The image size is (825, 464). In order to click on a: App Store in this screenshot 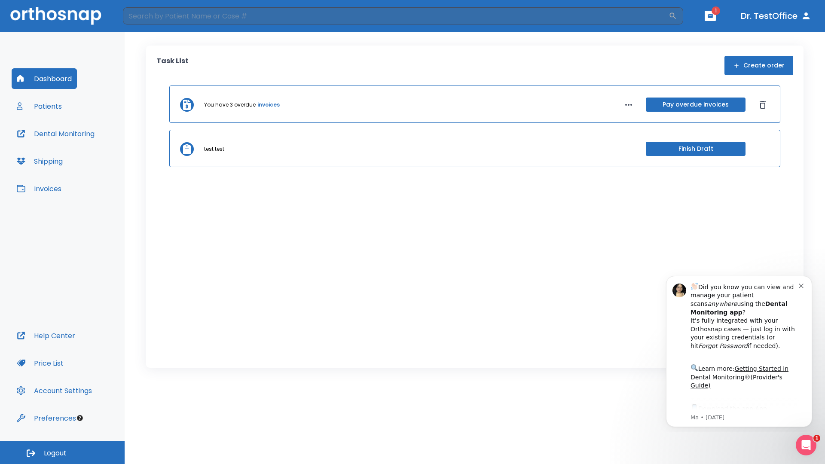, I will do `click(76, 145)`.